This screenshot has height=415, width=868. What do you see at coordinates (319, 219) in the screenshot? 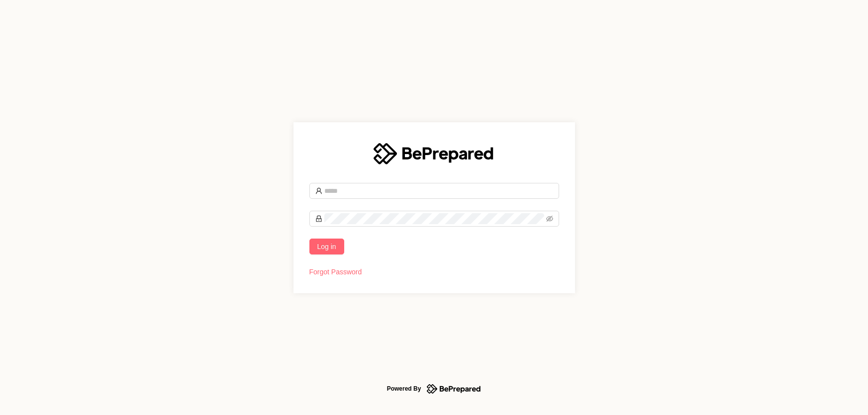
I see `span: lock` at bounding box center [319, 219].